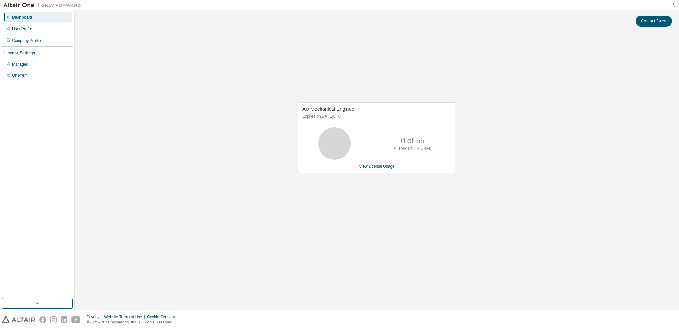  Describe the element at coordinates (20, 64) in the screenshot. I see `div: Managed` at that location.